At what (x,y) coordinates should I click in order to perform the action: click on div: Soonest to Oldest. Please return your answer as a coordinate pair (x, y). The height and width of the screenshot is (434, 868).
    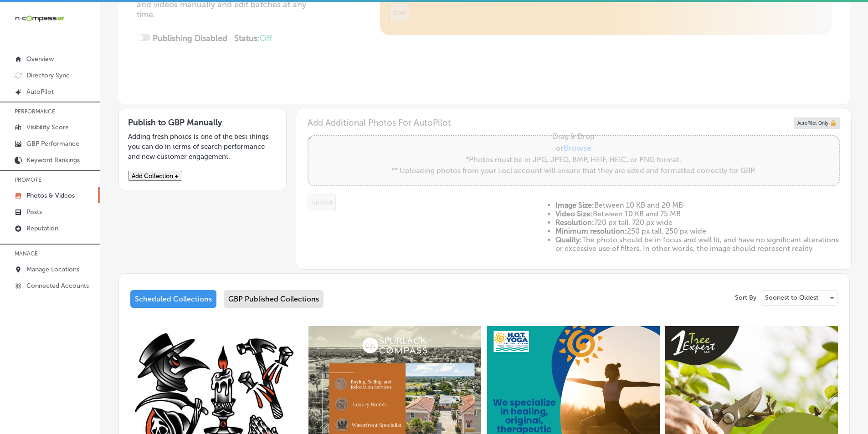
    Looking at the image, I should click on (800, 298).